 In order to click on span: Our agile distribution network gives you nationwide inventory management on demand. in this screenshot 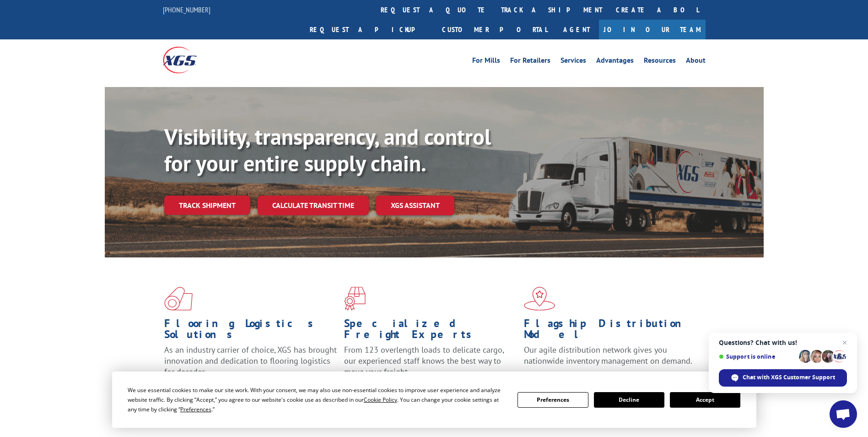, I will do `click(608, 355)`.